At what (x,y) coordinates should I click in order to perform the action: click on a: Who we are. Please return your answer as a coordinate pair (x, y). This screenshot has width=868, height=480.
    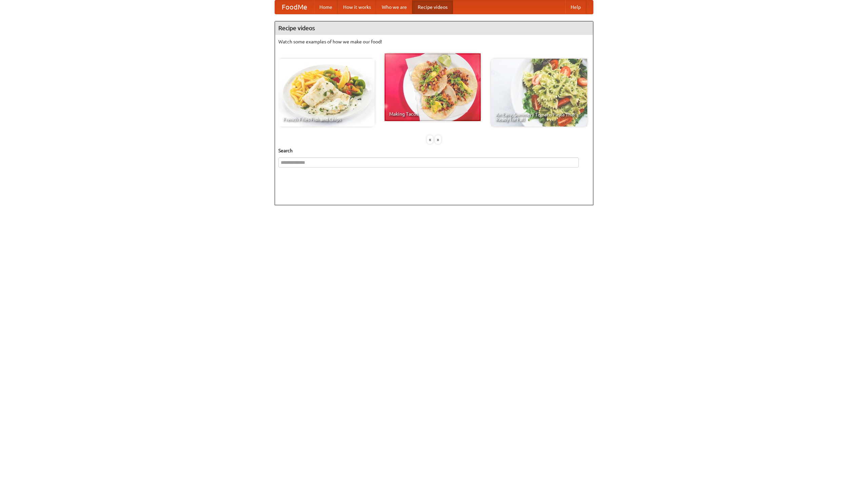
    Looking at the image, I should click on (394, 7).